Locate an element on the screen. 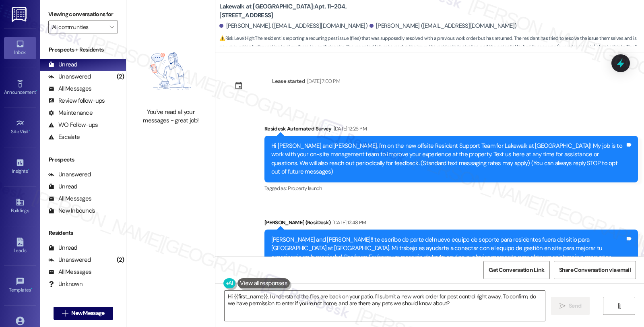 The width and height of the screenshot is (644, 327). img: ResiDesk Logo is located at coordinates (20, 14).